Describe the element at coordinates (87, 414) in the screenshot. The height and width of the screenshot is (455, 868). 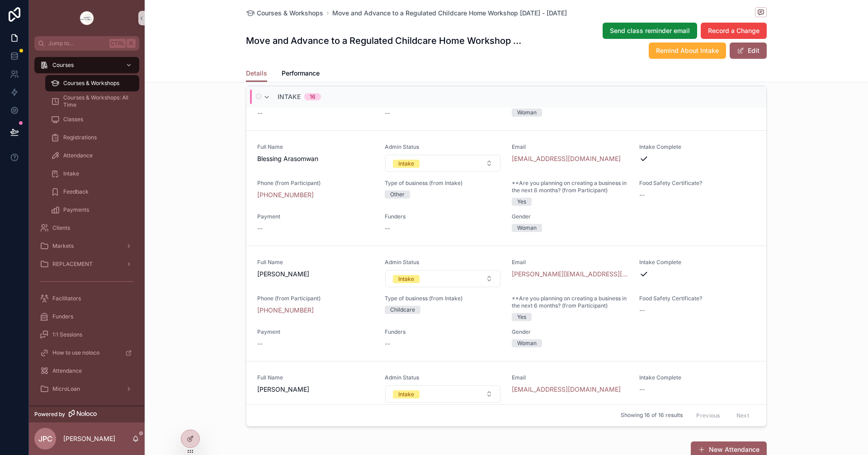
I see `a: Powered by` at that location.